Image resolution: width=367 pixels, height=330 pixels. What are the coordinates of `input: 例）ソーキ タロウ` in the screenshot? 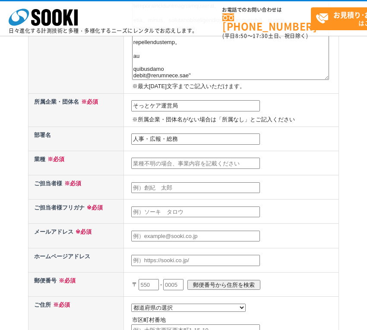 It's located at (195, 212).